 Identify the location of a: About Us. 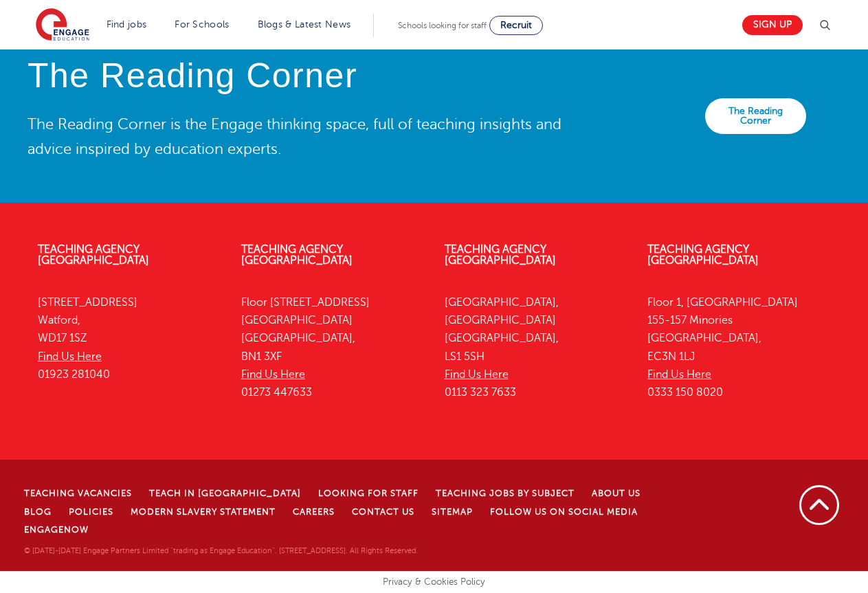
(615, 494).